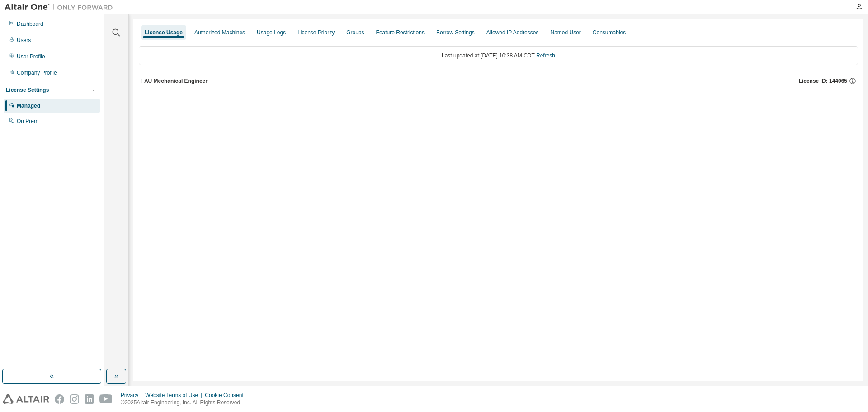 This screenshot has height=412, width=868. What do you see at coordinates (456, 32) in the screenshot?
I see `div: Borrow Settings` at bounding box center [456, 32].